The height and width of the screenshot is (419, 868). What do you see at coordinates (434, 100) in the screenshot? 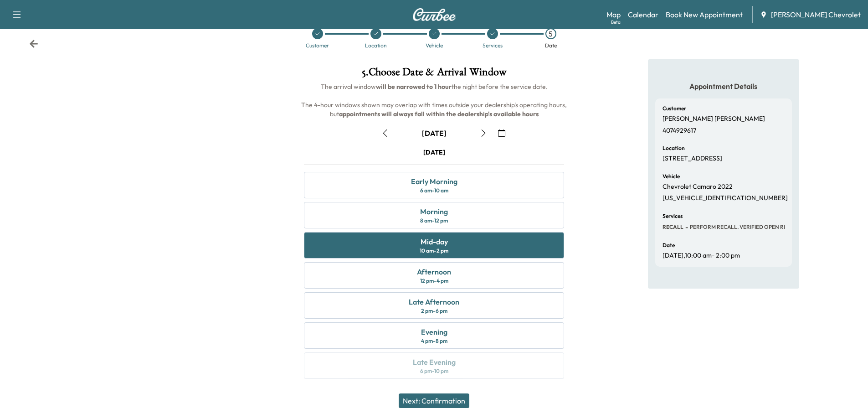
I see `span: The arrival window the night before the service date. The 4-hour windows shown may overlap with t...` at bounding box center [434, 100].